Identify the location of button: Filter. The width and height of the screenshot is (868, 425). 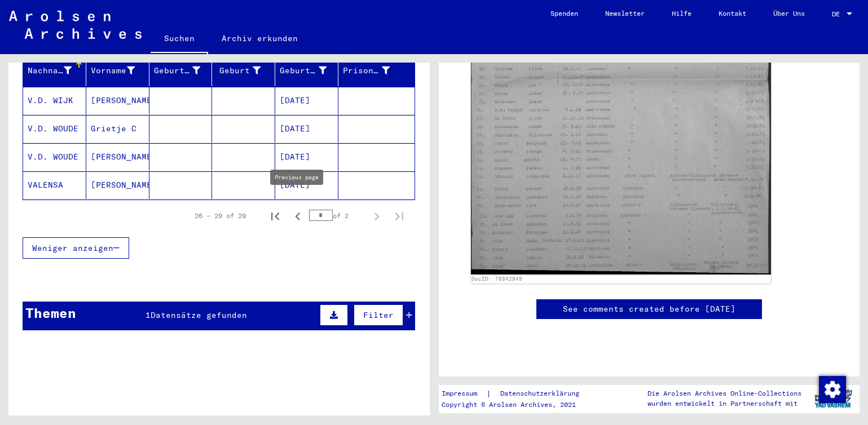
(378, 315).